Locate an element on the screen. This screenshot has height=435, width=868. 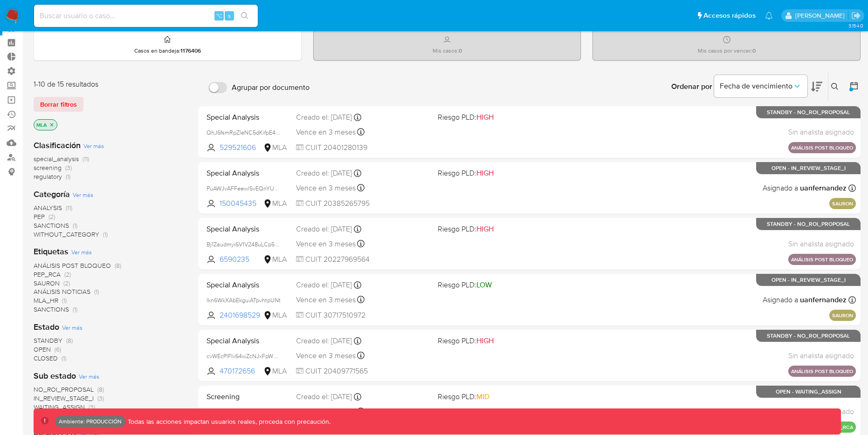
span: Accesos rápidos is located at coordinates (730, 15).